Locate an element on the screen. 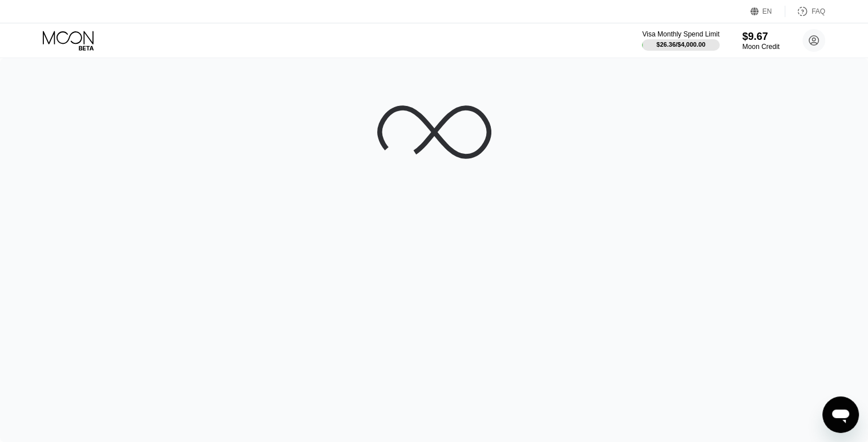 The image size is (868, 442). div: Moon Credit is located at coordinates (761, 46).